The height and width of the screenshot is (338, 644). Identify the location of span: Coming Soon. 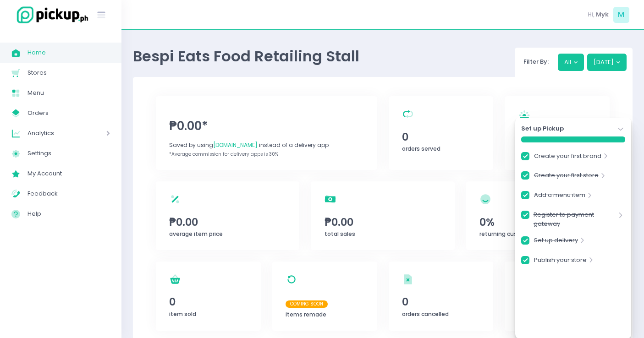
(306, 304).